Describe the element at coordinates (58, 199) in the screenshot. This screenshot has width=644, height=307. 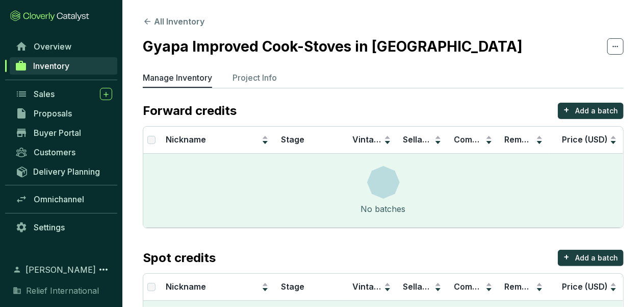
I see `span: Omnichannel` at that location.